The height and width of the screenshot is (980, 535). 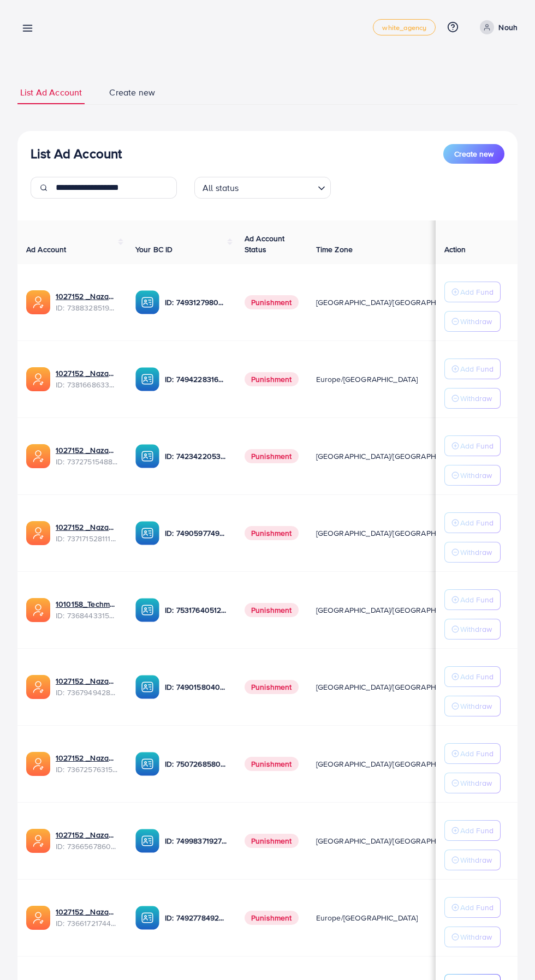 I want to click on span: Ad Account, so click(x=47, y=250).